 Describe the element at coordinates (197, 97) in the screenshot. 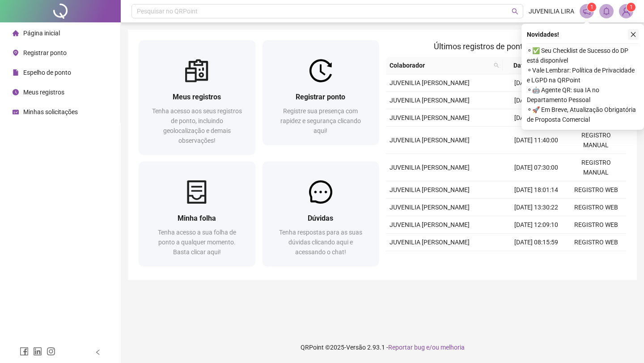

I see `a: Meus registrosTenha acesso aos seus registros de ponto, incluindo geolocalização e demais observa...` at that location.